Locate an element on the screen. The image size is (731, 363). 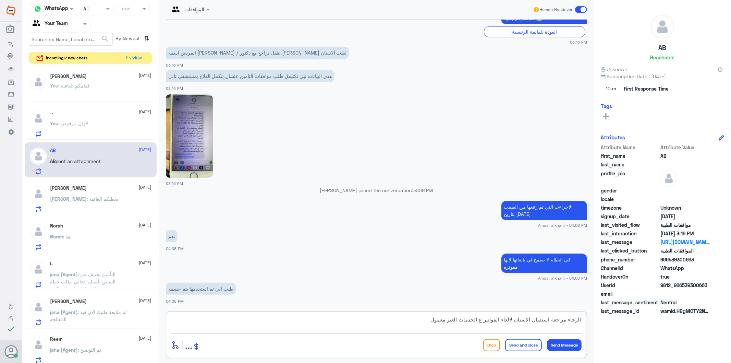
span: UserId is located at coordinates (630, 285).